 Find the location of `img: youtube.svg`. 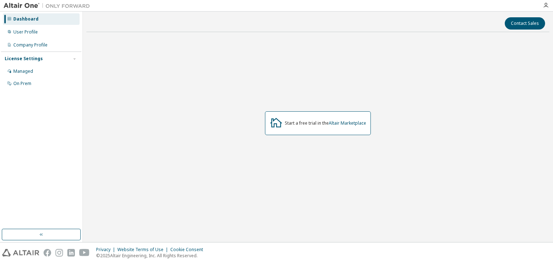

img: youtube.svg is located at coordinates (84, 253).